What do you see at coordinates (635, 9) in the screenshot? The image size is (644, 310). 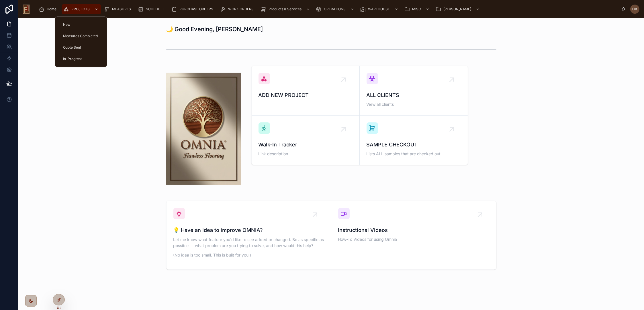 I see `span: DB` at bounding box center [635, 9].